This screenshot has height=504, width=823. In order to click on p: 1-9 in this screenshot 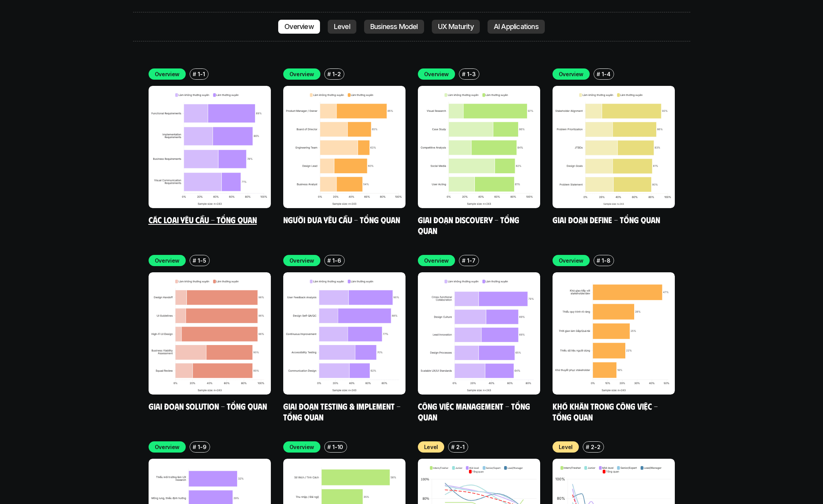, I will do `click(202, 447)`.